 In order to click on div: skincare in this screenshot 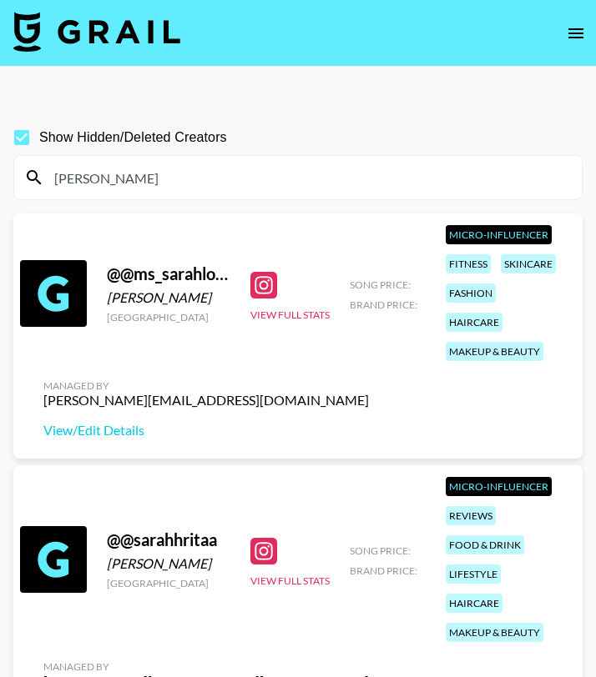, I will do `click(528, 264)`.